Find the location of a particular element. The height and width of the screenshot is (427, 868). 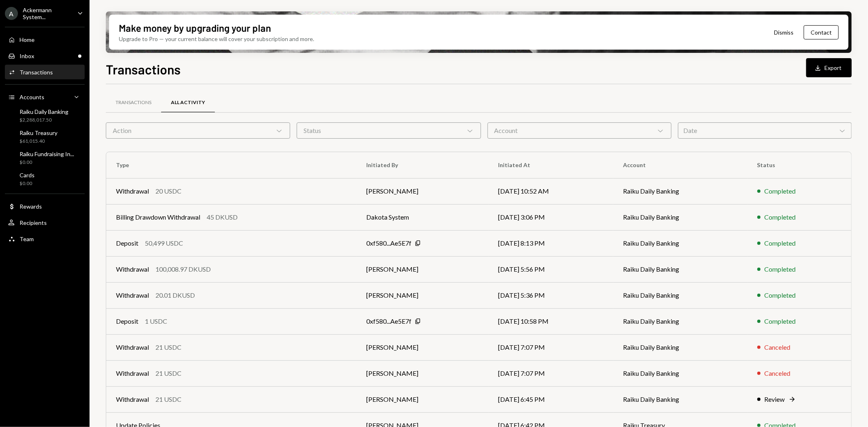

th: Account is located at coordinates (681, 165).